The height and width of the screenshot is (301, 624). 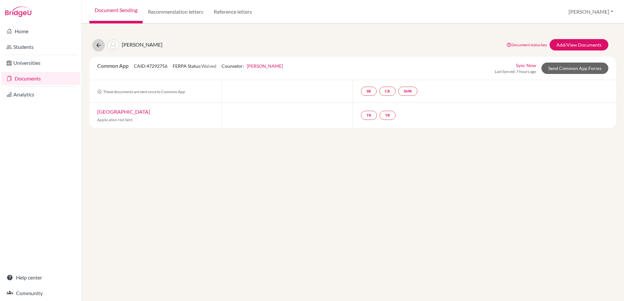 What do you see at coordinates (18, 12) in the screenshot?
I see `img: Bridge-U` at bounding box center [18, 12].